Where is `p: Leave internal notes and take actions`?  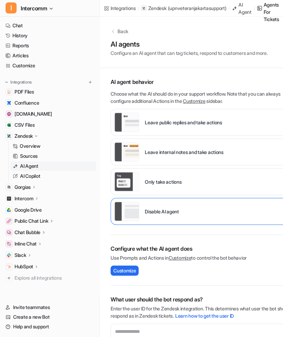
p: Leave internal notes and take actions is located at coordinates (184, 152).